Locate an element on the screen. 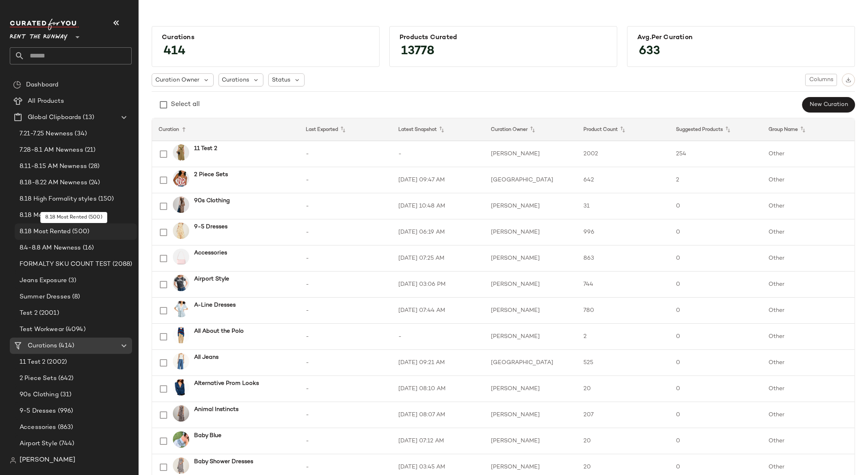 The image size is (868, 475). th: Product Count is located at coordinates (623, 129).